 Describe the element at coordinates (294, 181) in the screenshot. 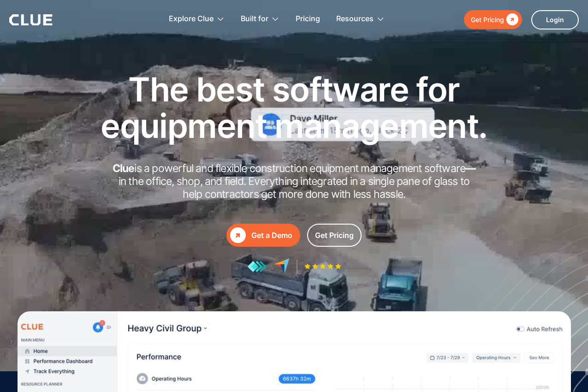

I see `h2: is a powerful and flexible construction equipment management software in the office, shop, and fi...` at that location.